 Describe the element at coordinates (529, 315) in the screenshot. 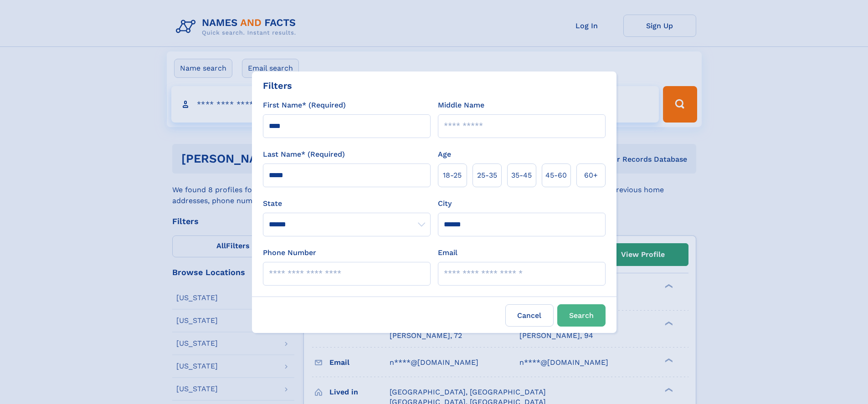

I see `label: Cancel` at that location.